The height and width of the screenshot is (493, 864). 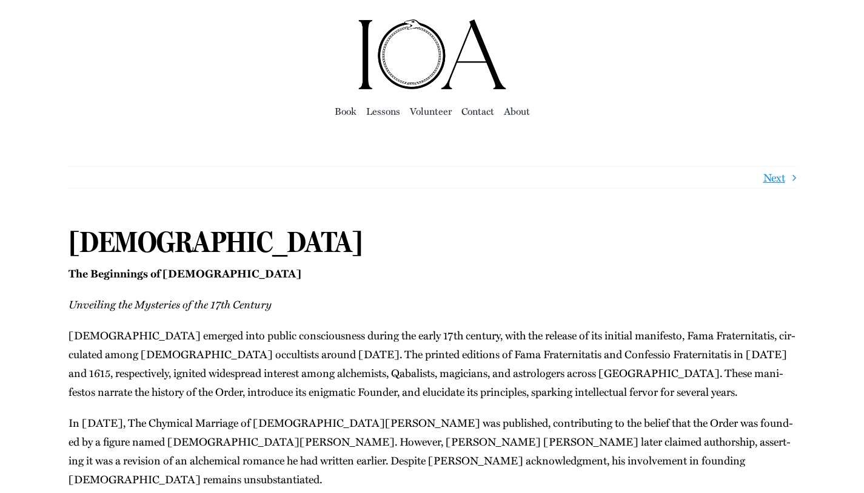 I want to click on a: Book, so click(x=346, y=111).